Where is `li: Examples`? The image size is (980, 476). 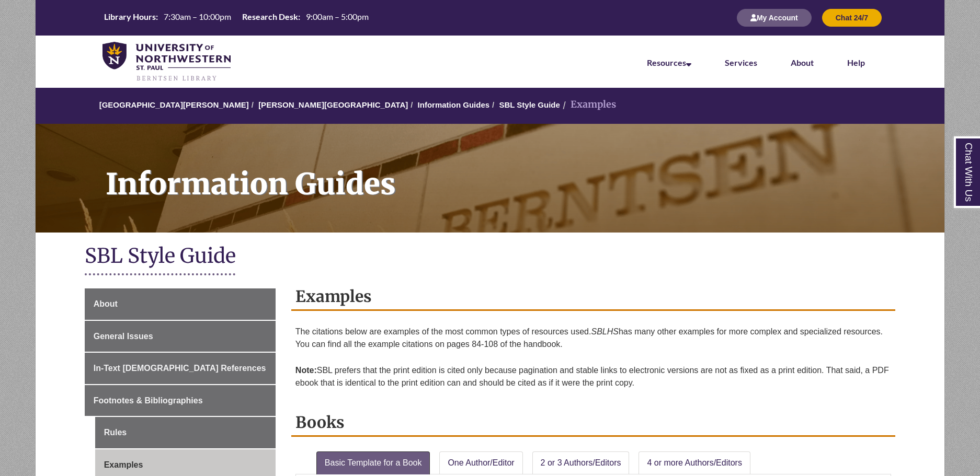 li: Examples is located at coordinates (588, 105).